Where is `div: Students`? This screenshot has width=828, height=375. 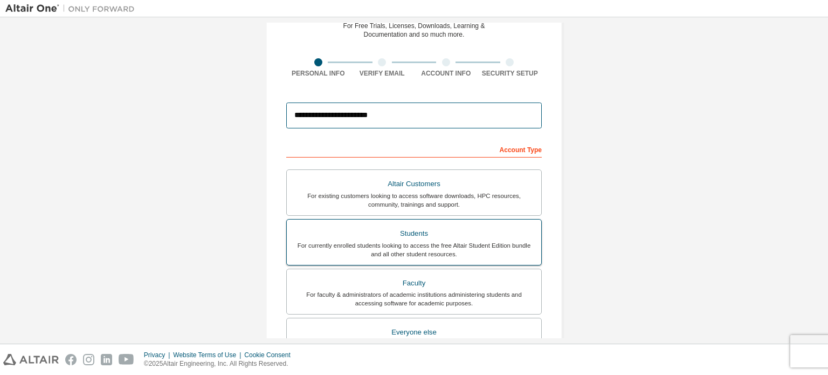 div: Students is located at coordinates (414, 233).